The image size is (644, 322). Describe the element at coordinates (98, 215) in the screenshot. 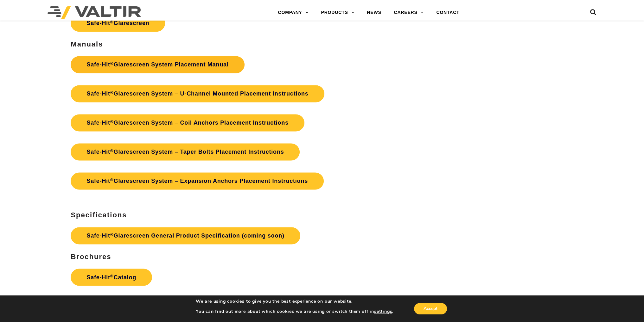

I see `strong: Specifications` at that location.